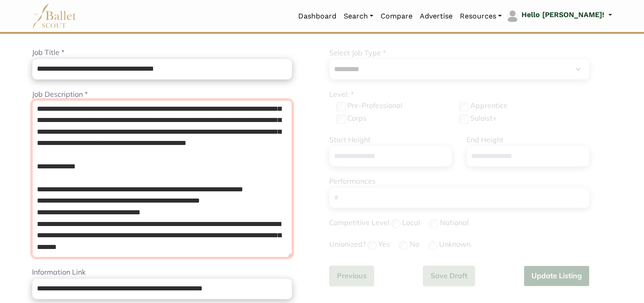 The image size is (644, 303). Describe the element at coordinates (60, 95) in the screenshot. I see `label: Job Description *` at that location.